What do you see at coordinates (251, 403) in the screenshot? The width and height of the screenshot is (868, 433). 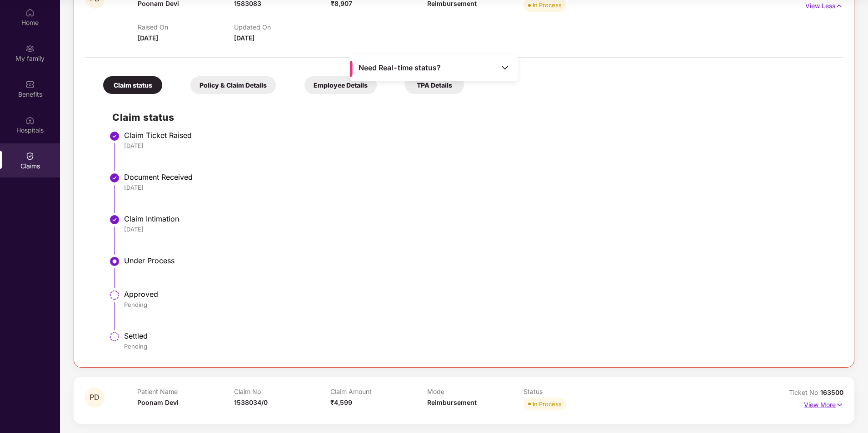 I see `span: 1538034/0` at bounding box center [251, 403].